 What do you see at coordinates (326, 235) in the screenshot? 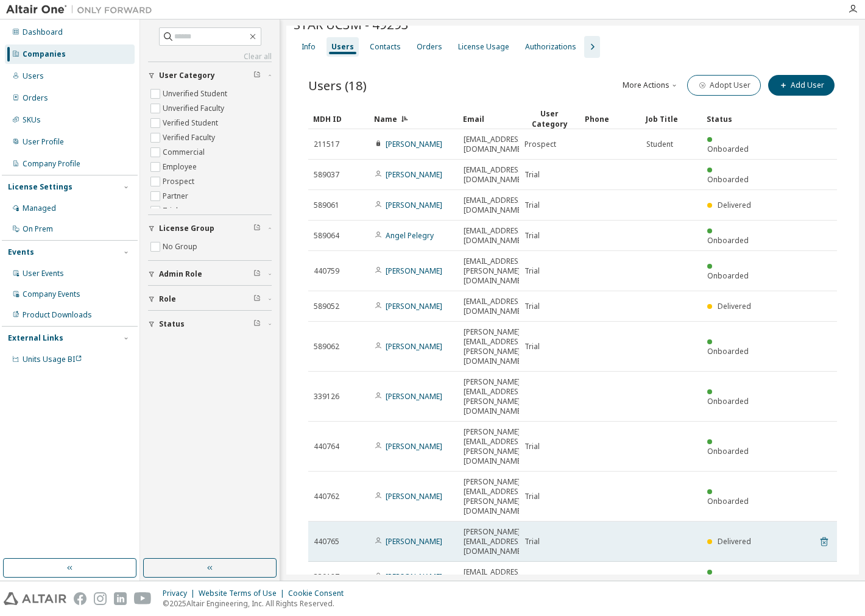
I see `span: 589064` at bounding box center [326, 235].